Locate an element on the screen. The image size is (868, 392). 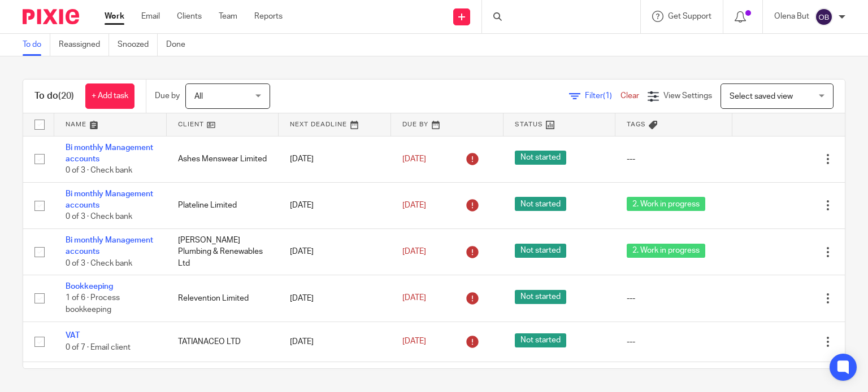
span: View Settings is located at coordinates (688, 96).